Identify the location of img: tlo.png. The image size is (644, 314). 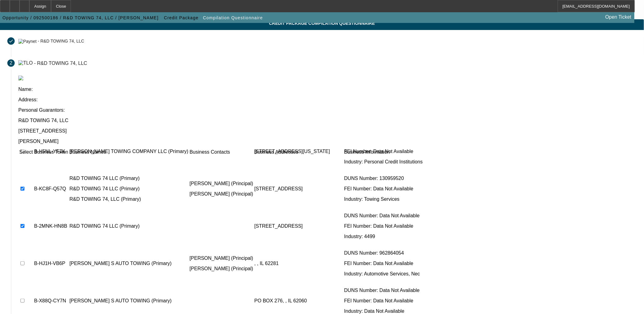
(21, 78).